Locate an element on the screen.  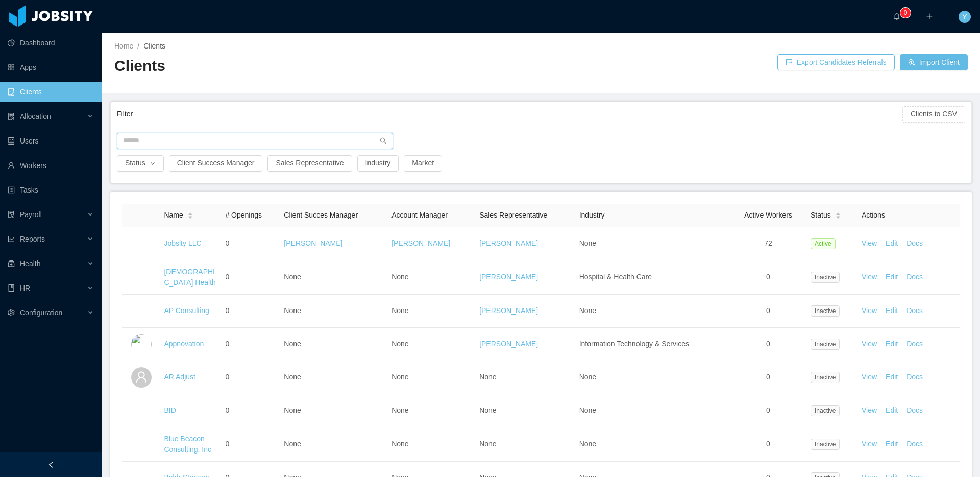
img: 6a8e90c0-fa44-11e7-aaa7-9da49113f530_5a5d50e77f870-400w.png is located at coordinates (141, 277).